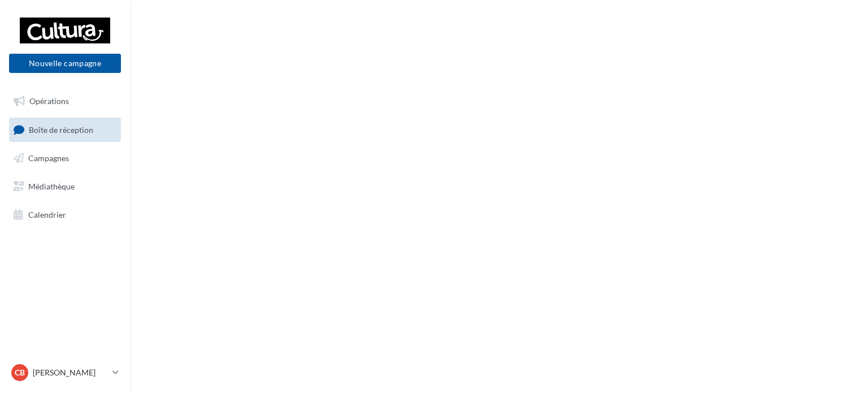  I want to click on span: Calendrier, so click(47, 213).